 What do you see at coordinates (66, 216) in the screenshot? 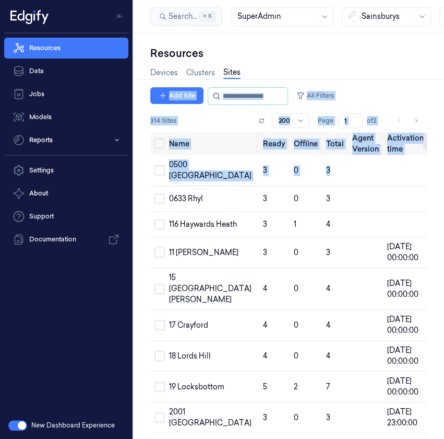
I see `a: Support` at bounding box center [66, 216].